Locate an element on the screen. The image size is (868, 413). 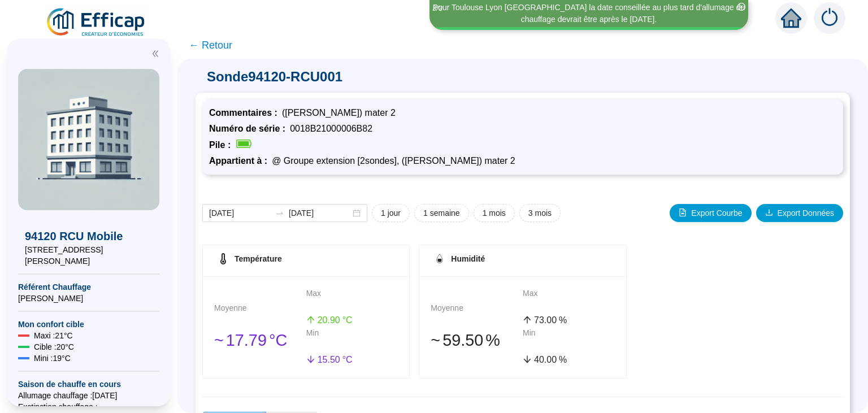
span: 59 is located at coordinates (452, 340).